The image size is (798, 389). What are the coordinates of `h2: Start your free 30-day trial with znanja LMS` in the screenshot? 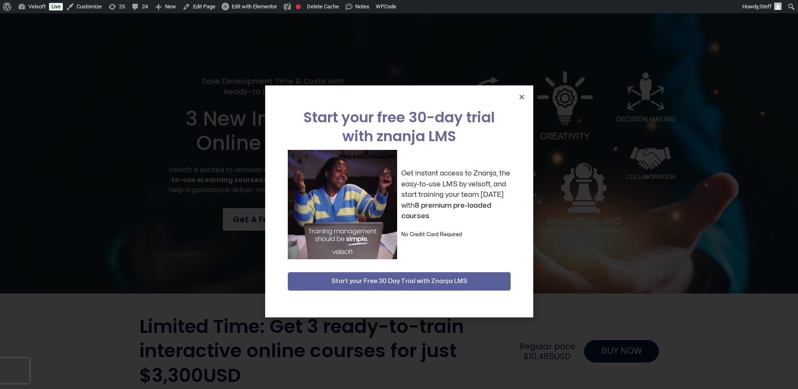 It's located at (399, 127).